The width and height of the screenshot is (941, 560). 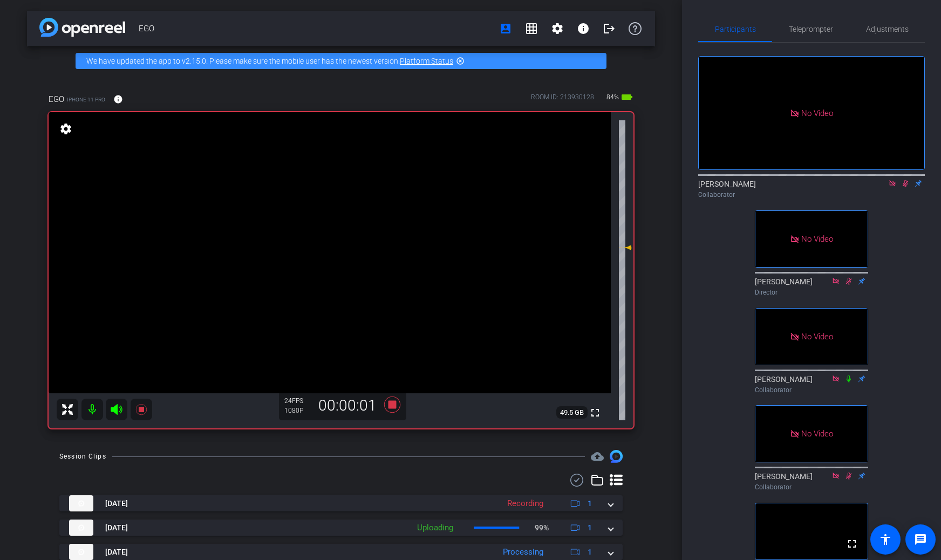 I want to click on span: 49.5 GB, so click(x=572, y=413).